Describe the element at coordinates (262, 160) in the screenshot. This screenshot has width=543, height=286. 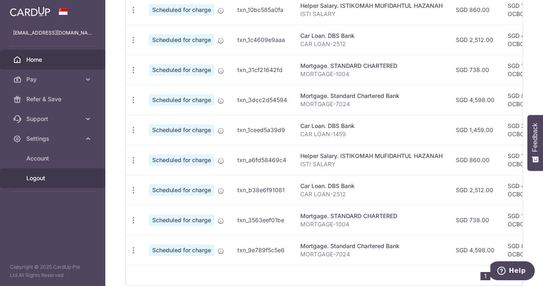
I see `td: txn_a6fd58469c4` at that location.